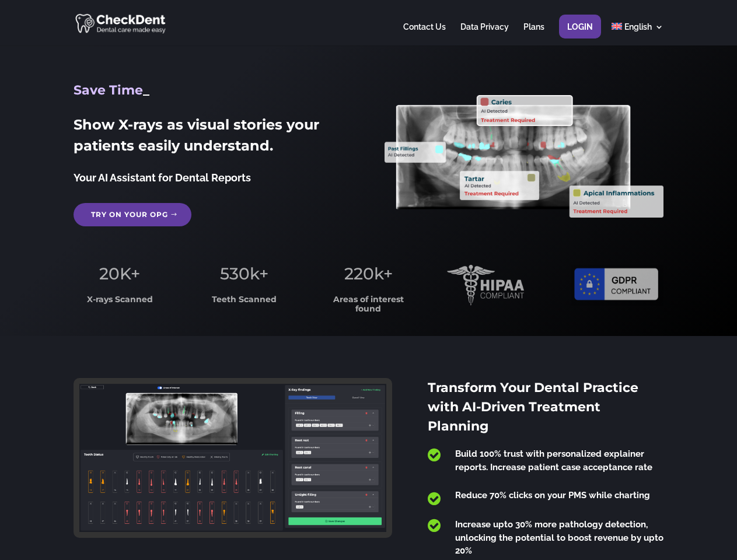 The width and height of the screenshot is (737, 560). What do you see at coordinates (637, 27) in the screenshot?
I see `span: English` at bounding box center [637, 27].